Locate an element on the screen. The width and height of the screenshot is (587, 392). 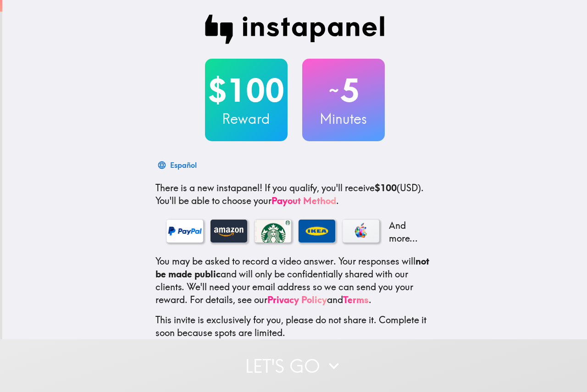
img: Instapanel is located at coordinates (295, 29).